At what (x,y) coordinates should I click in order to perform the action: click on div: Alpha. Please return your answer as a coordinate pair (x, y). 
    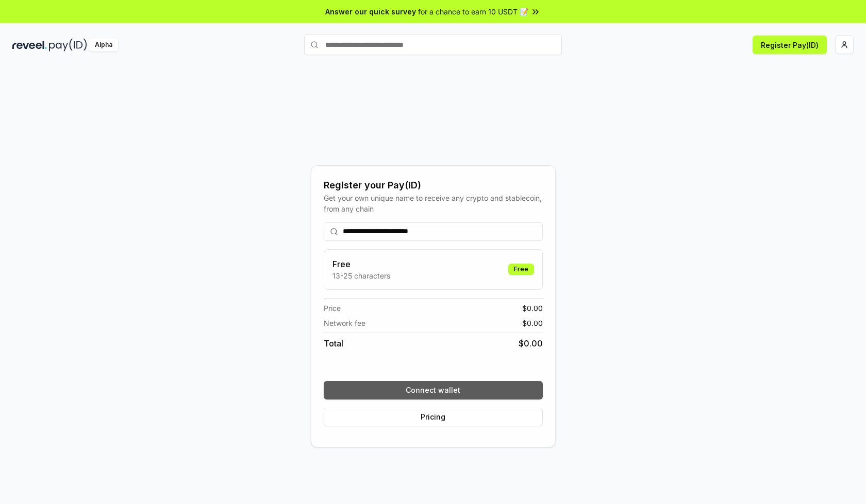
    Looking at the image, I should click on (104, 45).